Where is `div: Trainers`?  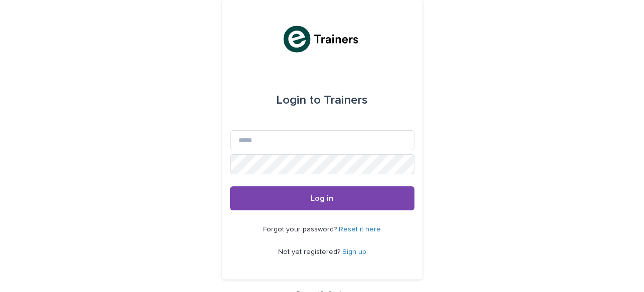 div: Trainers is located at coordinates (322, 100).